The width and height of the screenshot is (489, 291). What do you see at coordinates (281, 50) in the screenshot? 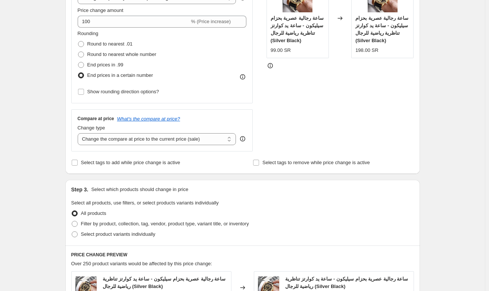
I see `div: 99.00 SR` at bounding box center [281, 50].